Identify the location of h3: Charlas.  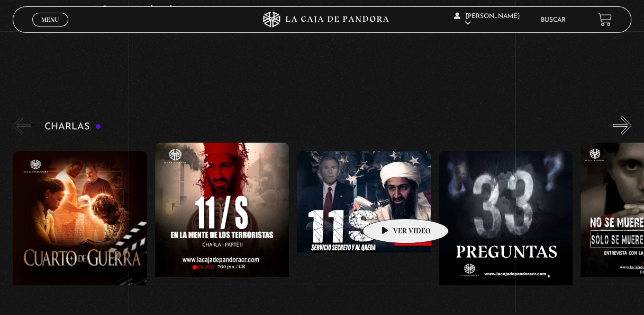
(72, 126).